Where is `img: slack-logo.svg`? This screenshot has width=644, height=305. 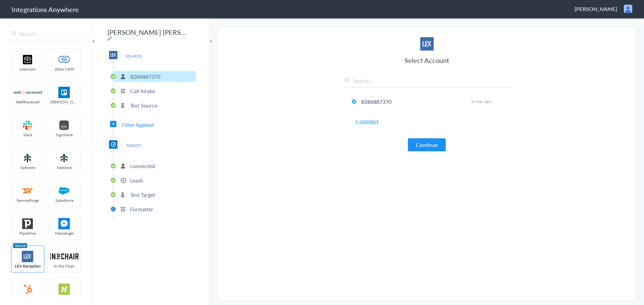 img: slack-logo.svg is located at coordinates (28, 125).